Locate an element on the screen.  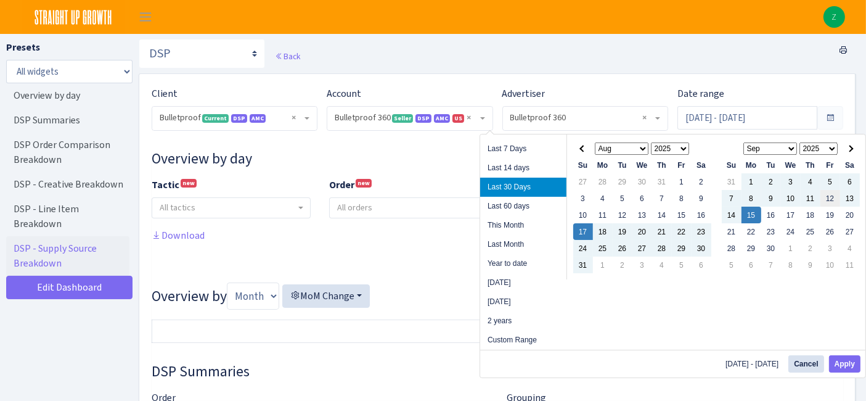
h3: Widget #37 is located at coordinates (498, 371).